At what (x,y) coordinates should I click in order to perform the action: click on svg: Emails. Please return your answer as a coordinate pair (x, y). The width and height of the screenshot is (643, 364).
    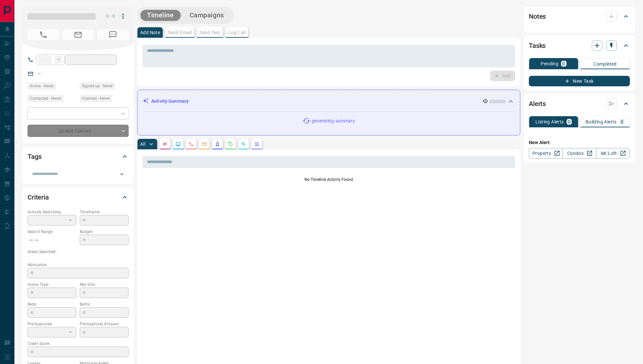
    Looking at the image, I should click on (205, 144).